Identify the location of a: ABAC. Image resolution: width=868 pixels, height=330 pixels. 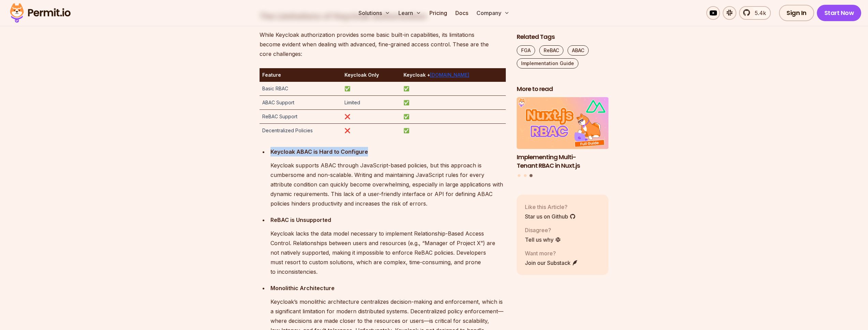
(578, 50).